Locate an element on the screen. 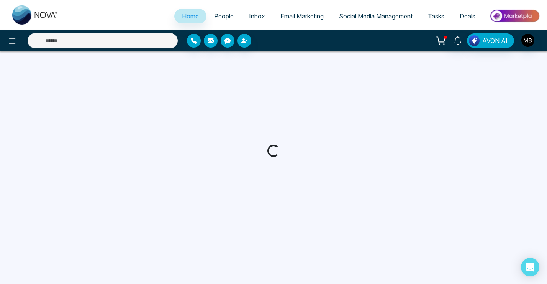 The image size is (547, 284). img: Nova CRM Logo is located at coordinates (35, 15).